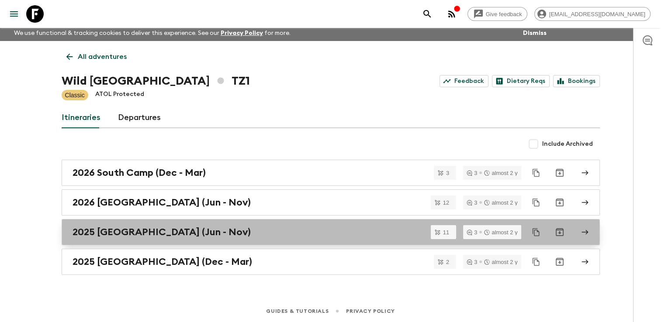 The width and height of the screenshot is (661, 322). What do you see at coordinates (81, 118) in the screenshot?
I see `a: Itineraries` at bounding box center [81, 118].